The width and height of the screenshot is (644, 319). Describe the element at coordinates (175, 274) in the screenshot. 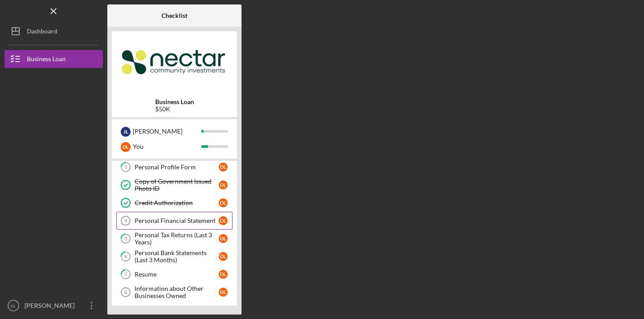

I see `a: 7ResumeDL` at that location.